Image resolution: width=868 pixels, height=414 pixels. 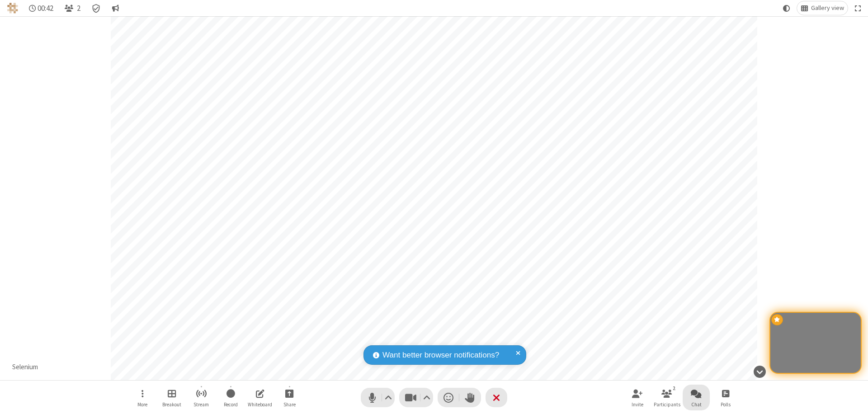 What do you see at coordinates (172, 404) in the screenshot?
I see `span: Breakout` at bounding box center [172, 404].